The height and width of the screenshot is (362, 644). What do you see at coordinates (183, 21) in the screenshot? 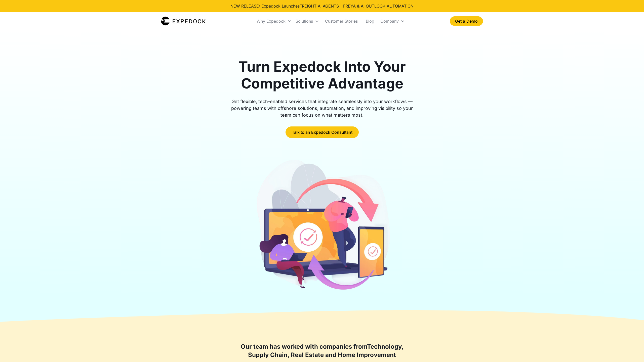
I see `img: Expedock Logo` at bounding box center [183, 21].